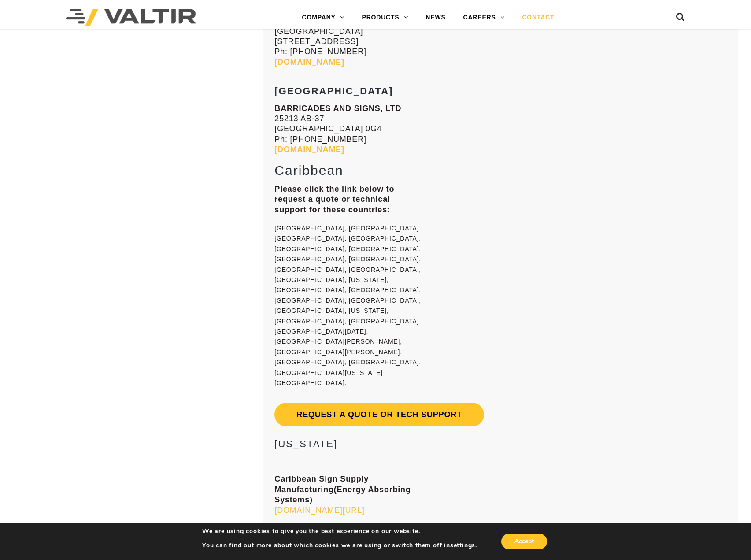 The width and height of the screenshot is (751, 560). I want to click on strong: Please click the link below to request a quote or technical support for these countries:, so click(335, 199).